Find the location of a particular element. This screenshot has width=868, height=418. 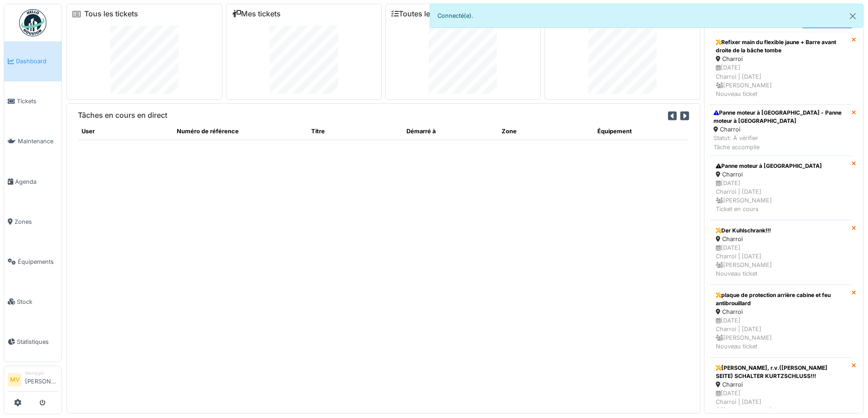

a: Maintenance is located at coordinates (33, 142).